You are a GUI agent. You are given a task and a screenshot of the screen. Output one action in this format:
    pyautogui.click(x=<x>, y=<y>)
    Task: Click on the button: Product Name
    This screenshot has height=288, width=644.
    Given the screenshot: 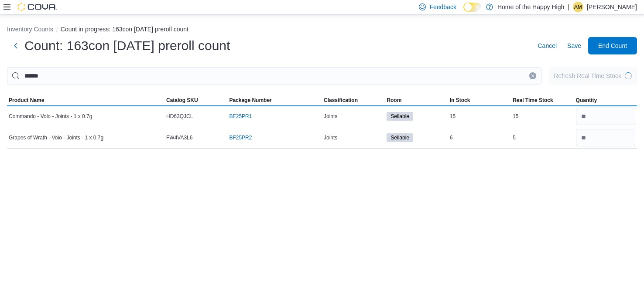 What is the action you would take?
    pyautogui.click(x=85, y=101)
    